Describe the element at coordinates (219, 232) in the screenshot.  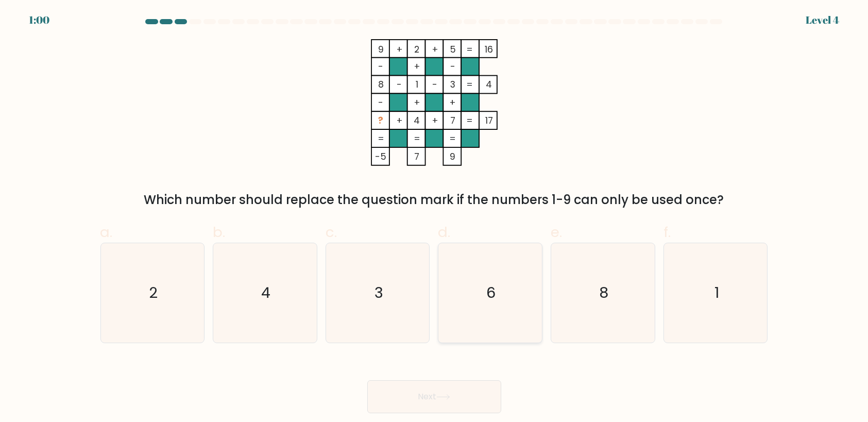
I see `span: b.` at that location.